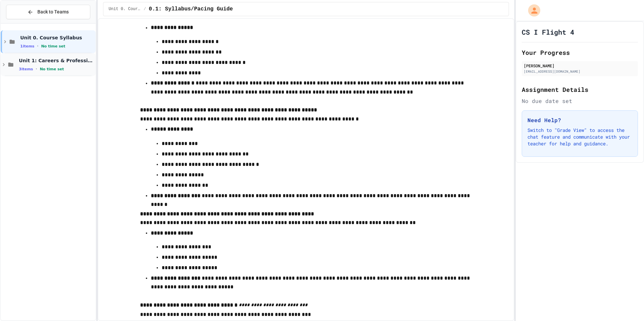 The height and width of the screenshot is (321, 644). I want to click on h3: Need Help?, so click(580, 120).